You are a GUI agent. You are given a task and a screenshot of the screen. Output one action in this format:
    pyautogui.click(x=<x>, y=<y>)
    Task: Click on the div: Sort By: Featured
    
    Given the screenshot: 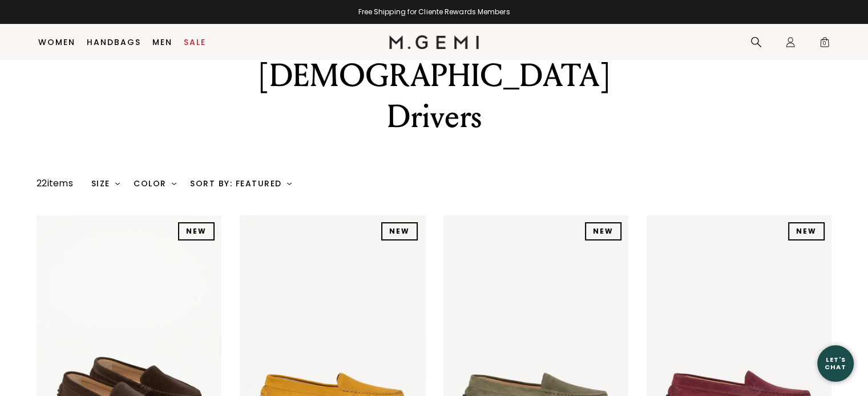 What is the action you would take?
    pyautogui.click(x=241, y=184)
    